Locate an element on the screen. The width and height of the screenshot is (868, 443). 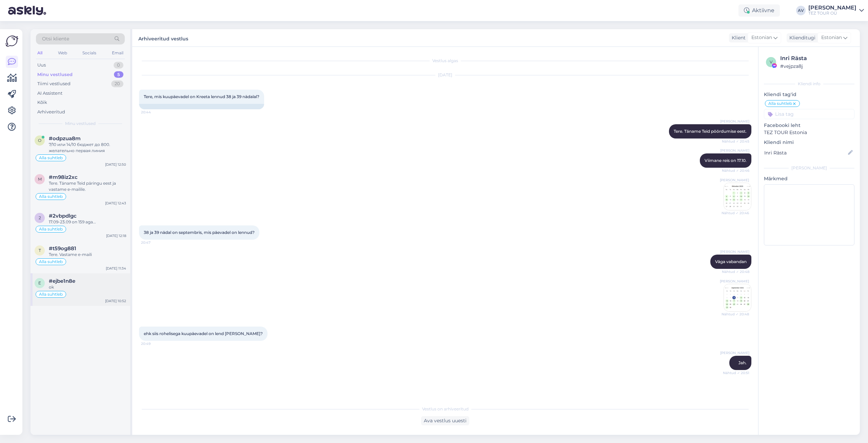
div: Arhiveeritud is located at coordinates (51, 112).